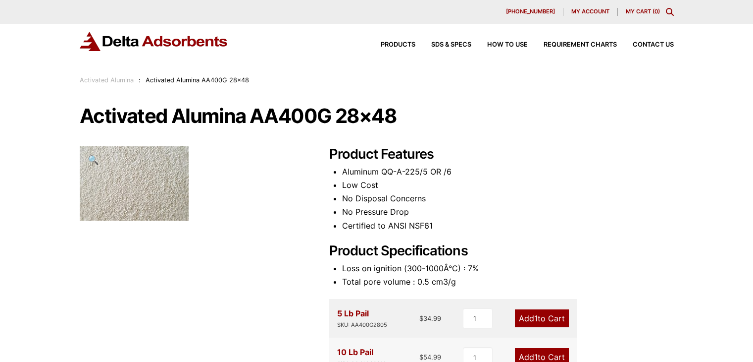 Image resolution: width=753 pixels, height=362 pixels. Describe the element at coordinates (197, 80) in the screenshot. I see `span: Activated Alumina AA400G 28×48` at that location.